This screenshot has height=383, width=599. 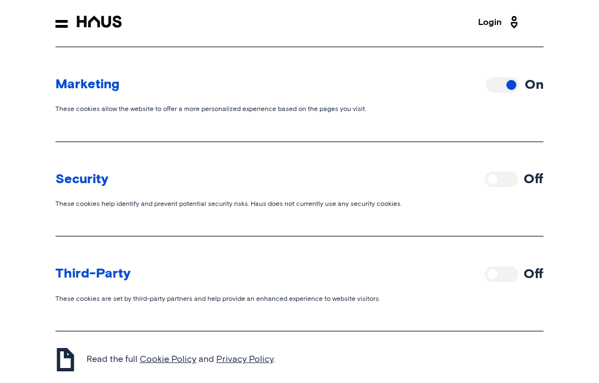 I want to click on a: Privacy Policy, so click(x=245, y=359).